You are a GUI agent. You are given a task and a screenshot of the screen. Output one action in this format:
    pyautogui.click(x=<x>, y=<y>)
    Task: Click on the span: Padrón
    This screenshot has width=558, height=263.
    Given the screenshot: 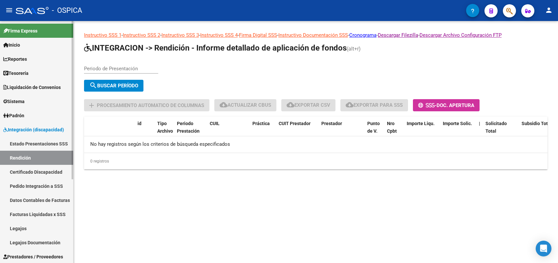 What is the action you would take?
    pyautogui.click(x=14, y=115)
    